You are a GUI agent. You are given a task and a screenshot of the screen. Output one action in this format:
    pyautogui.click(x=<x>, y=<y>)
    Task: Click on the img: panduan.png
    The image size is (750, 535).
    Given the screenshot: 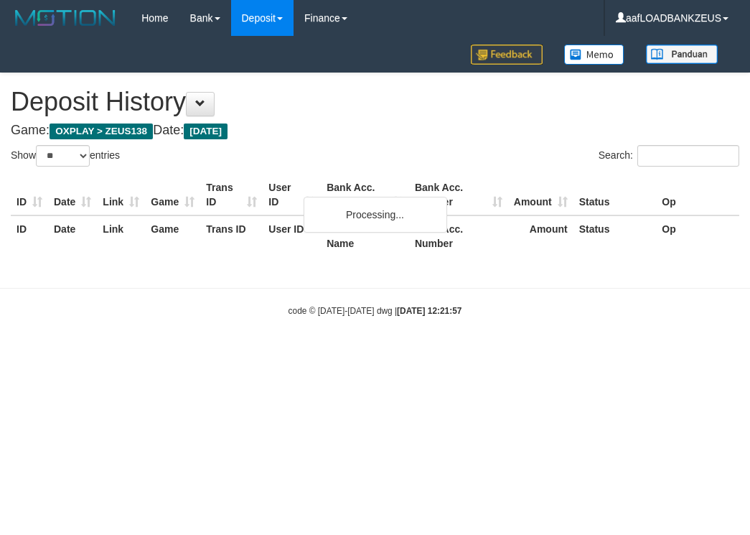 What is the action you would take?
    pyautogui.click(x=682, y=54)
    